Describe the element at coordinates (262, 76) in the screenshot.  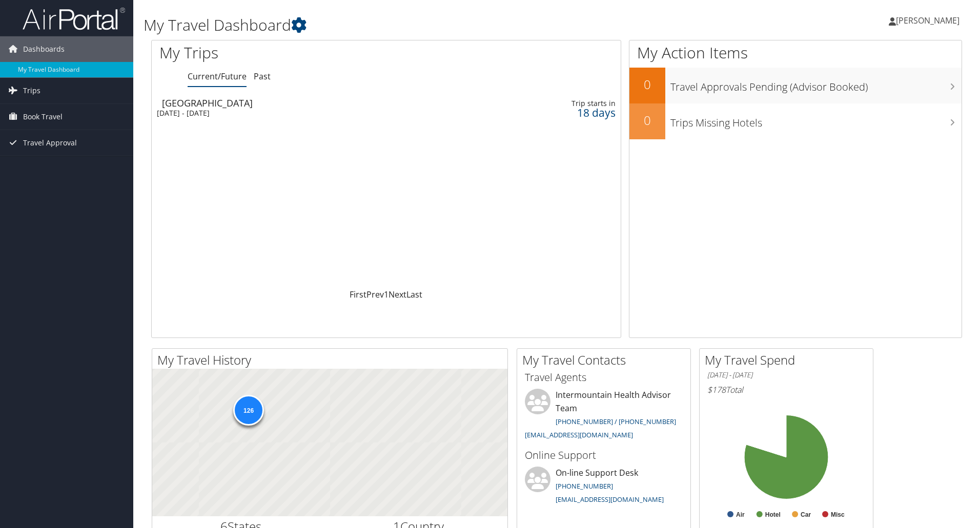
I see `a: Past` at that location.